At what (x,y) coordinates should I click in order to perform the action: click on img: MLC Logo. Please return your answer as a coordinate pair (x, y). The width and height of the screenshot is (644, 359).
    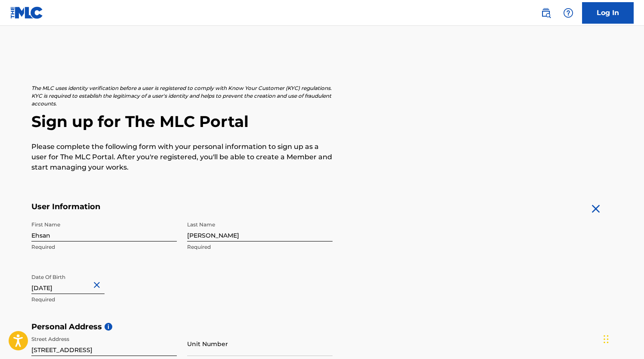
    Looking at the image, I should click on (27, 13).